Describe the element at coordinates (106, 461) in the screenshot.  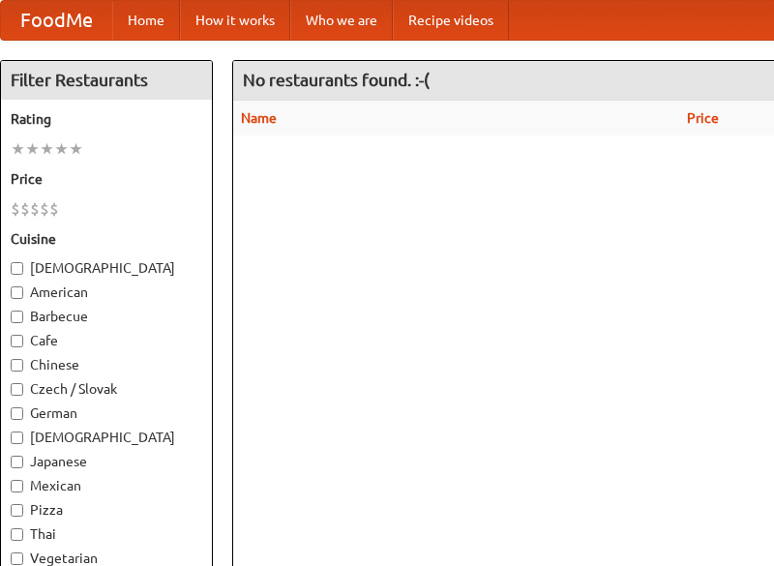
I see `label: Japanese` at that location.